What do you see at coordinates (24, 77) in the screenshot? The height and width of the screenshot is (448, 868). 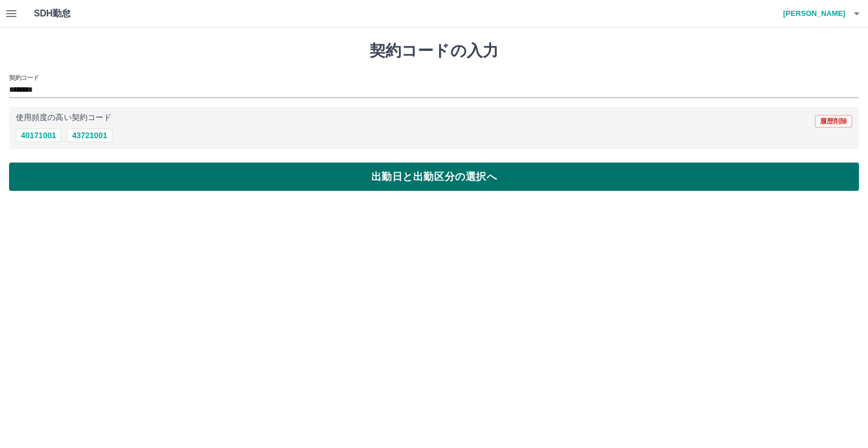 I see `h2: 契約コード` at bounding box center [24, 77].